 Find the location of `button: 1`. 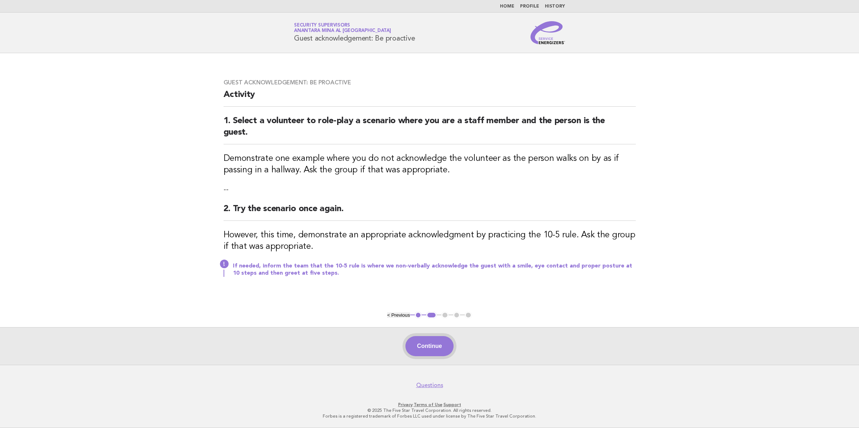

button: 1 is located at coordinates (418, 316).